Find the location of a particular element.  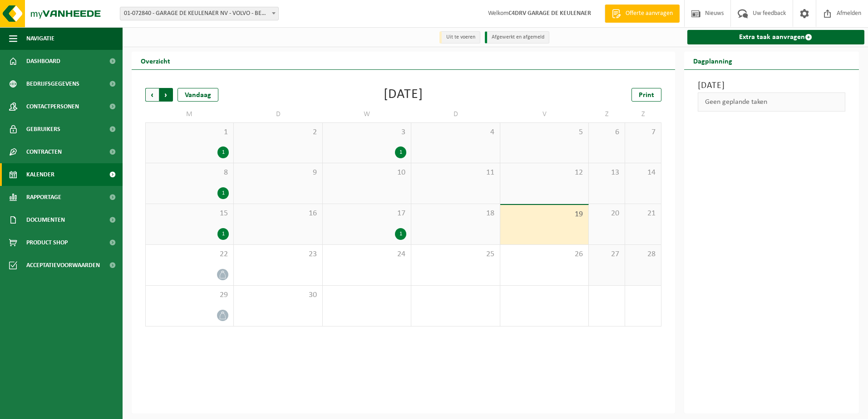

a: Extra taak aanvragen is located at coordinates (776, 37).